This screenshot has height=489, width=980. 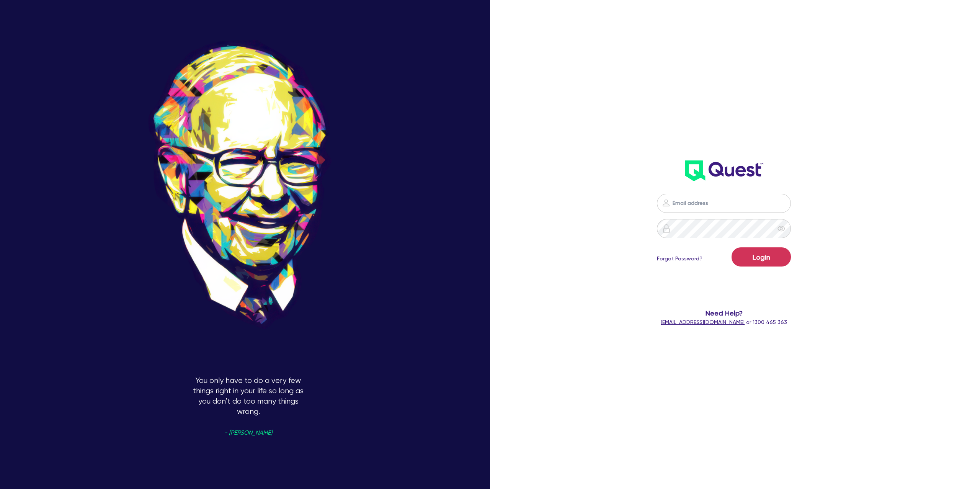 I want to click on a: Forgot Password?, so click(x=680, y=258).